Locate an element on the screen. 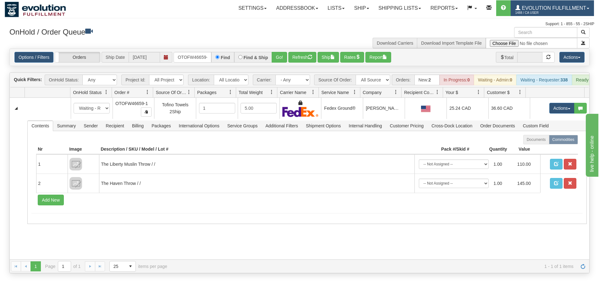 Image resolution: width=599 pixels, height=289 pixels. input: Page 1 is located at coordinates (64, 266).